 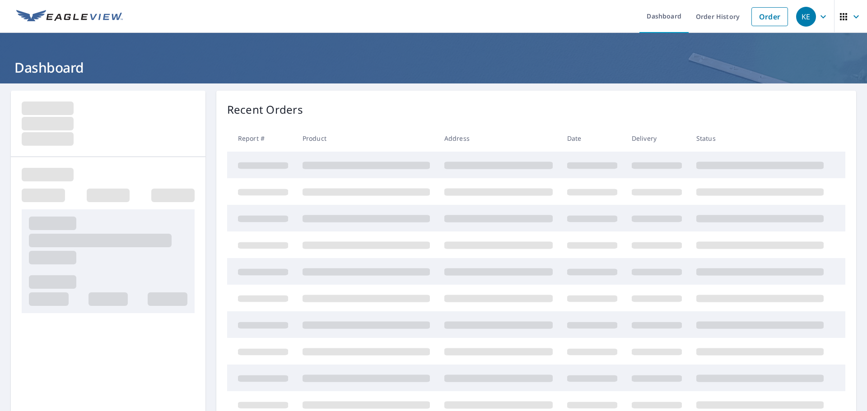 What do you see at coordinates (656, 138) in the screenshot?
I see `th: Delivery` at bounding box center [656, 138].